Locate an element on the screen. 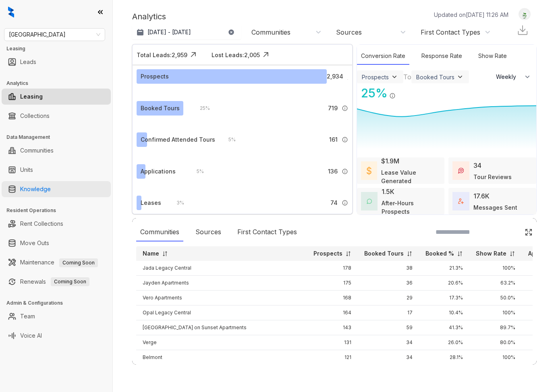 The width and height of the screenshot is (556, 392). p: Booked Tours is located at coordinates (384, 254).